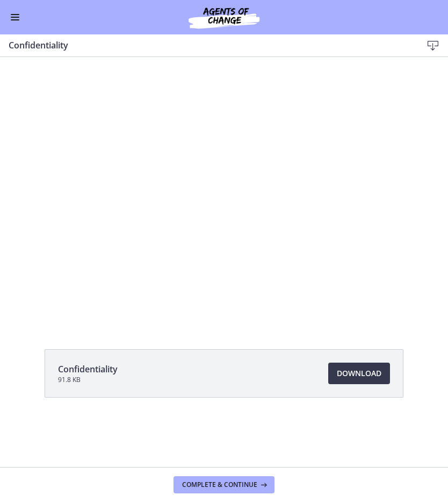 The width and height of the screenshot is (448, 502). Describe the element at coordinates (220, 485) in the screenshot. I see `span: Complete & continue` at that location.